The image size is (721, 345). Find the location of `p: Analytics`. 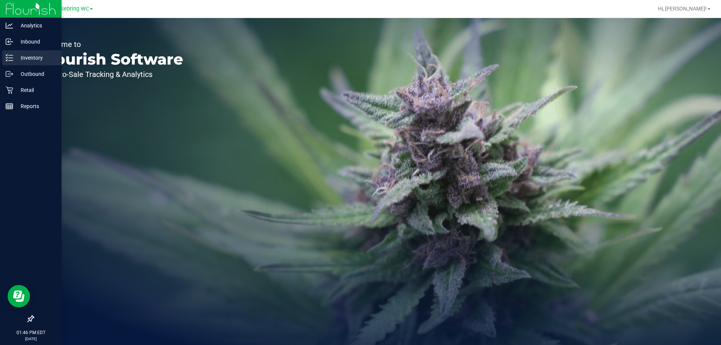

p: Analytics is located at coordinates (36, 26).